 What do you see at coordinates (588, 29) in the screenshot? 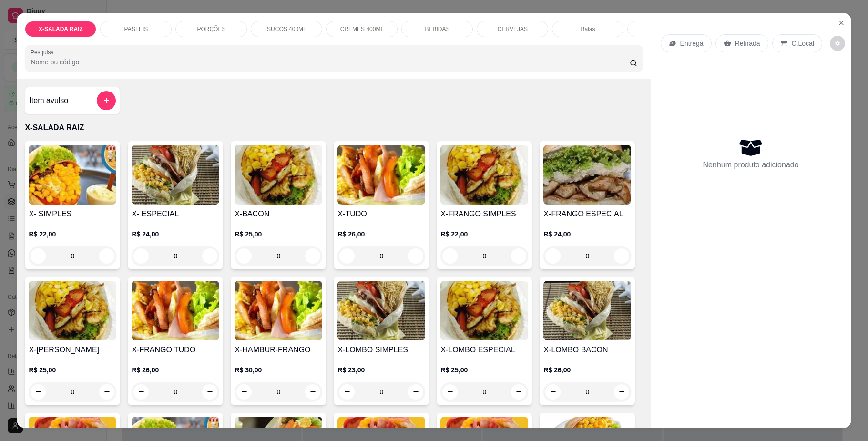
I see `p: Balas` at bounding box center [588, 29].